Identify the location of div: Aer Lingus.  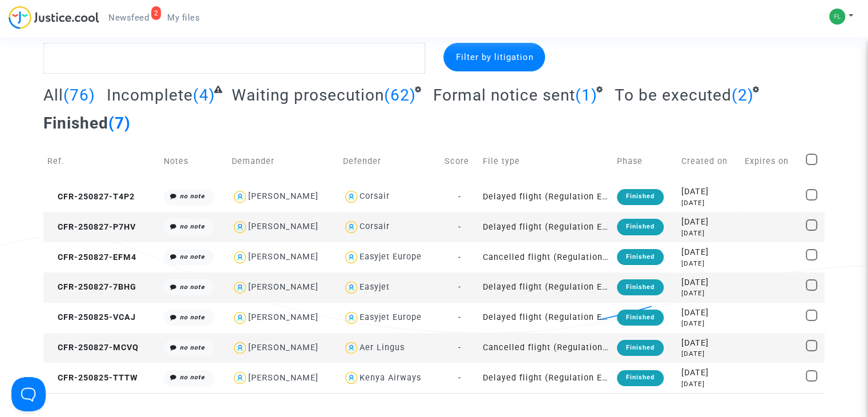
(381, 347).